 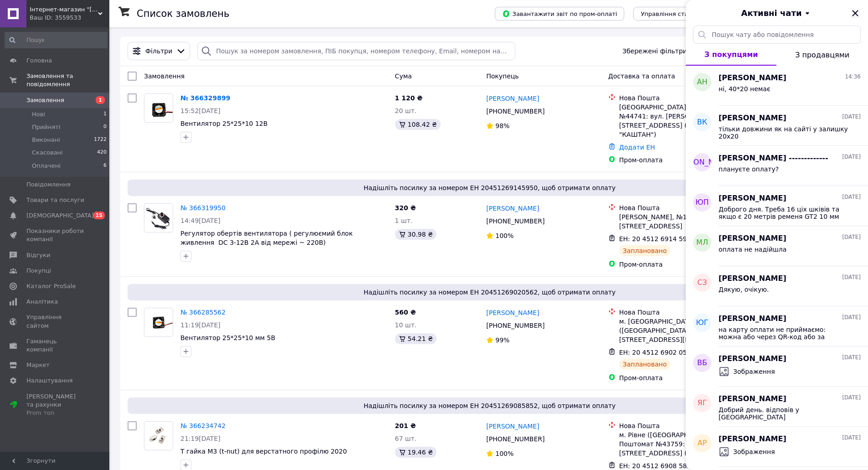 I want to click on span: Надішліть посилку за номером ЕН 20451269085852, щоб отримати оплату, so click(x=489, y=406).